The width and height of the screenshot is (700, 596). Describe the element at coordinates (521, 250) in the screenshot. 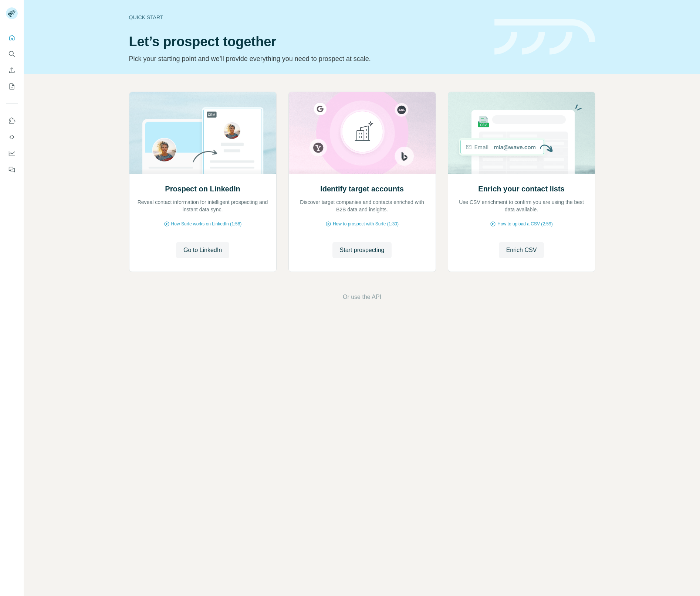

I see `span: Enrich CSV` at that location.